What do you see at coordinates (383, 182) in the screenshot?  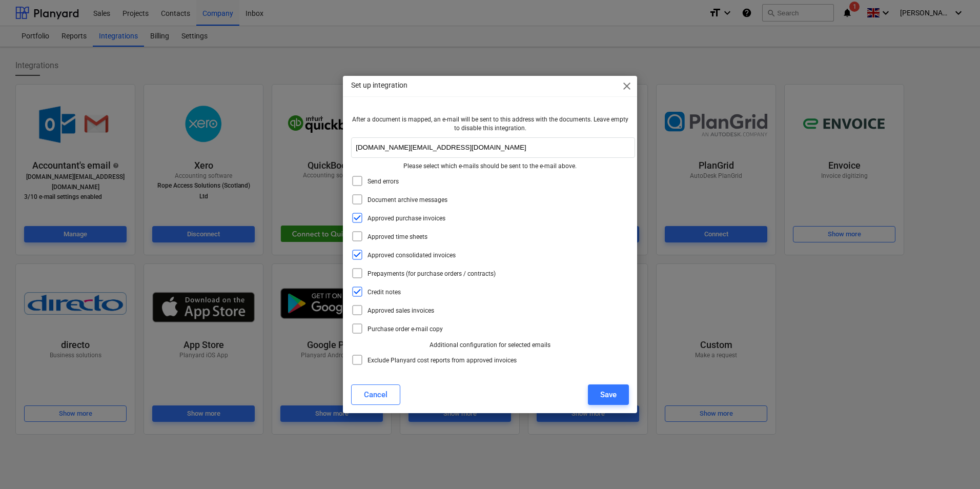 I see `p: Send errors` at bounding box center [383, 182].